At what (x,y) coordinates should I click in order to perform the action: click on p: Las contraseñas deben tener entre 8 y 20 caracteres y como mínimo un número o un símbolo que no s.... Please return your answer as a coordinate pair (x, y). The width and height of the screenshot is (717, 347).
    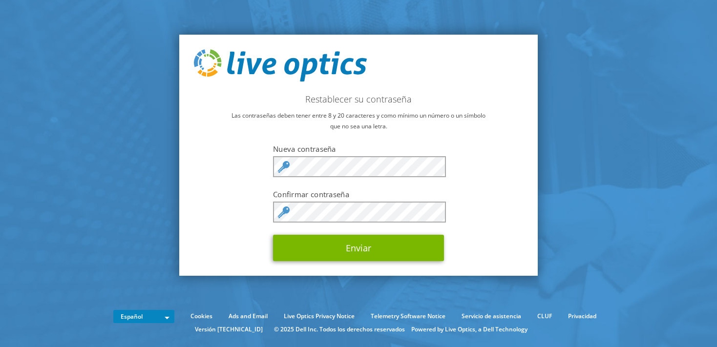
    Looking at the image, I should click on (358, 121).